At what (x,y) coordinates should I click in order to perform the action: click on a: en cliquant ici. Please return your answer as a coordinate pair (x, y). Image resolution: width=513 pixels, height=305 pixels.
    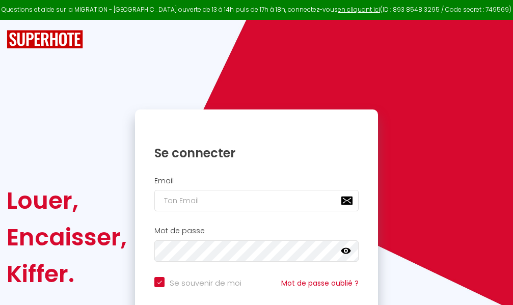
    Looking at the image, I should click on (359, 9).